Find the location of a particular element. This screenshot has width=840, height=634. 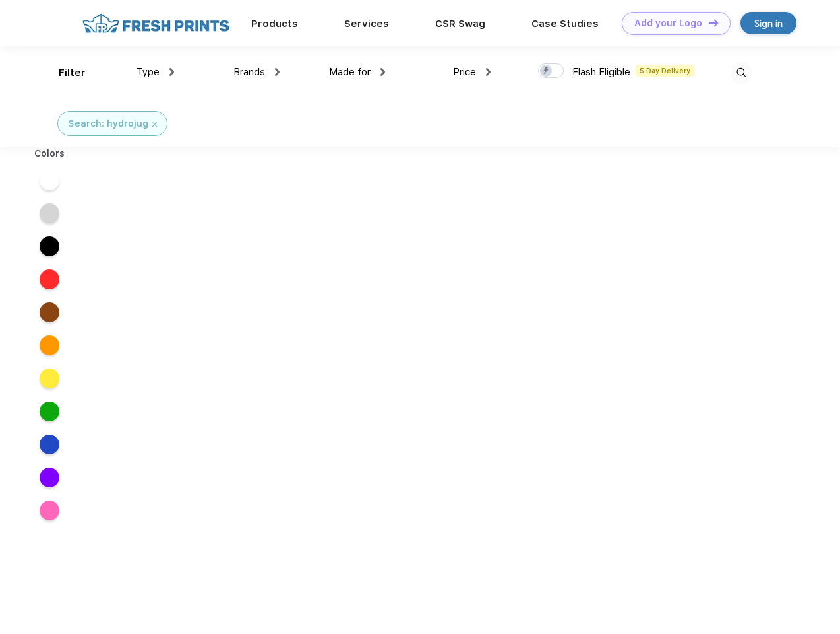

span: Type is located at coordinates (148, 72).